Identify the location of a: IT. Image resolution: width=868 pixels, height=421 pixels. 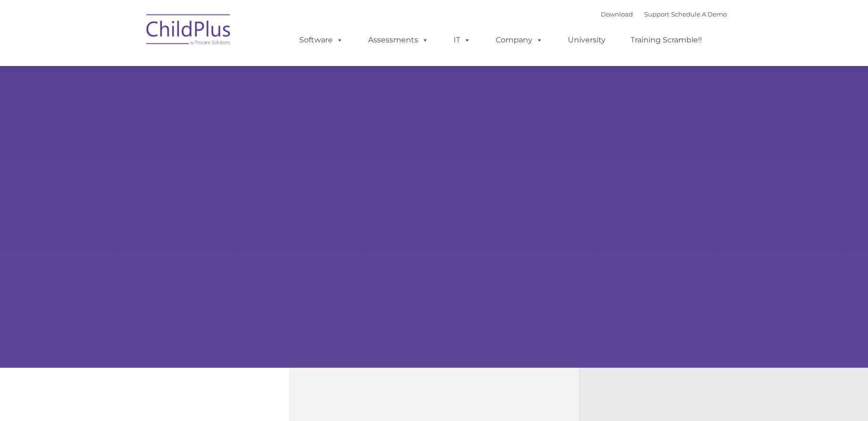
(462, 40).